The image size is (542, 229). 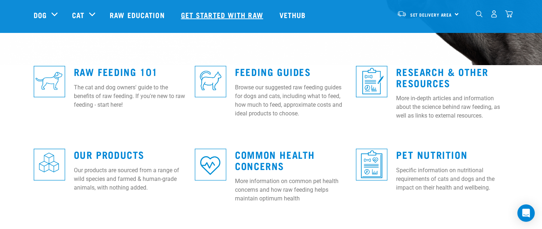 I want to click on p: Our products are sourced from a range of wild species and farmed & human-grade animals, with noth..., so click(x=130, y=179).